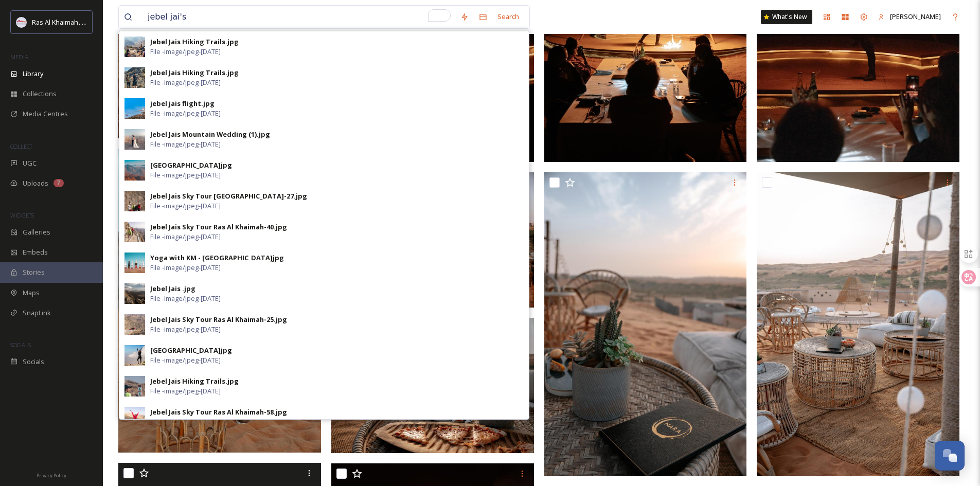  I want to click on span: Privacy Policy, so click(52, 475).